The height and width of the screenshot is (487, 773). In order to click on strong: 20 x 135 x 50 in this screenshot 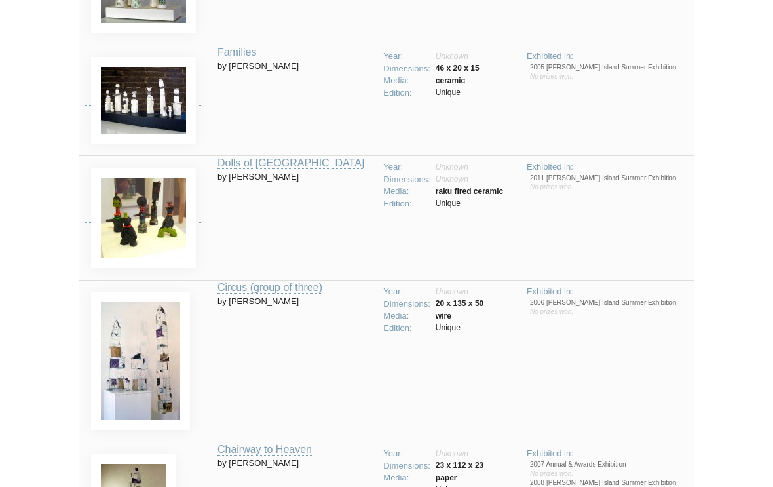, I will do `click(459, 303)`.